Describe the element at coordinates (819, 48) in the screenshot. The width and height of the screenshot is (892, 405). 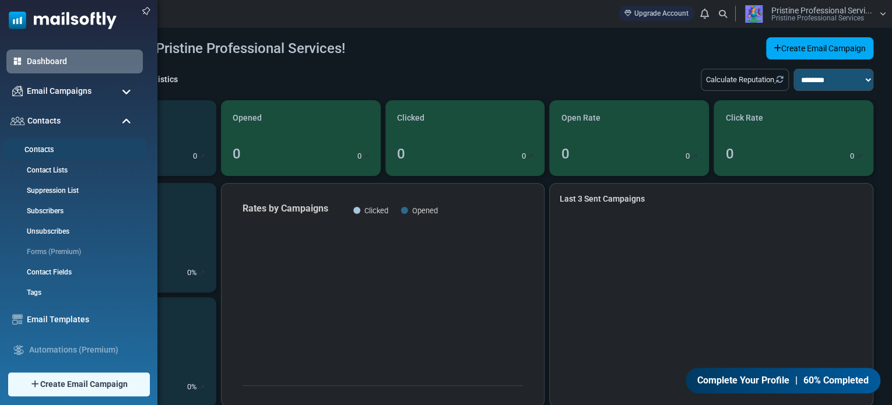
I see `a: Create Email Campaign` at that location.